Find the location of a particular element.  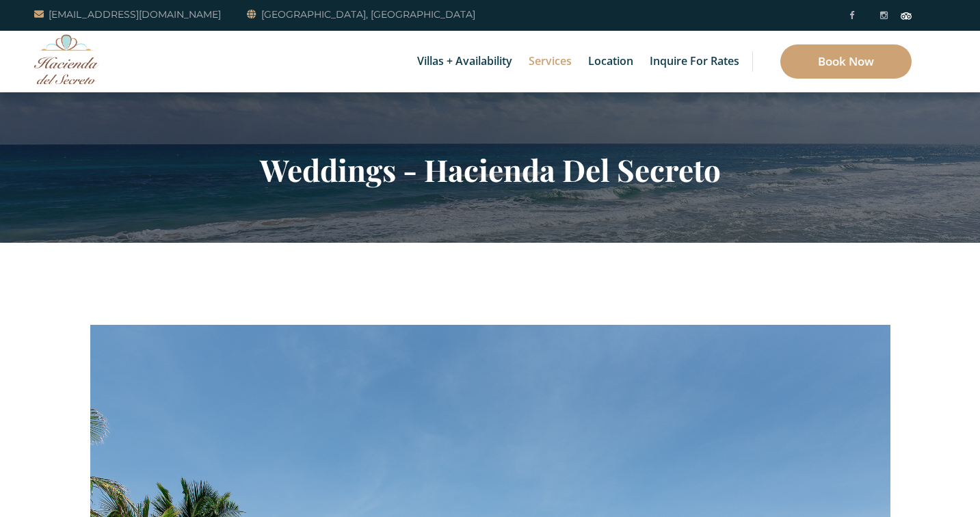

a: Location is located at coordinates (610, 62).